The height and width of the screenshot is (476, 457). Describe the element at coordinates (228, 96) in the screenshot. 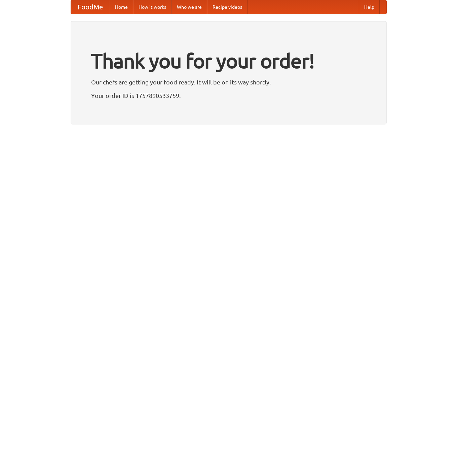

I see `p: Your order ID is 1757890533759.` at that location.